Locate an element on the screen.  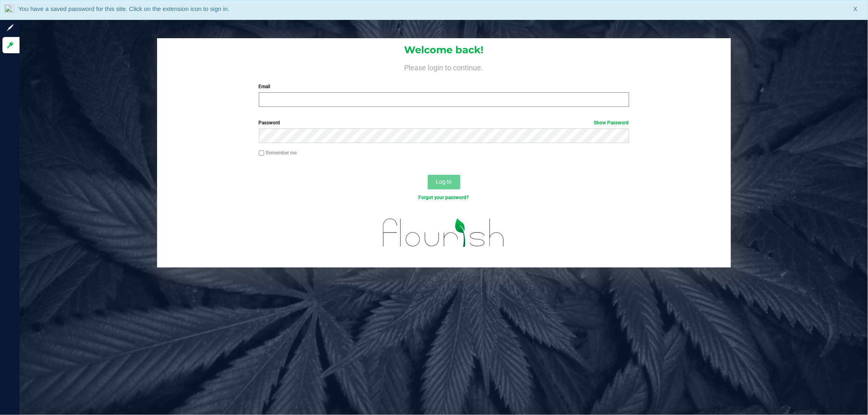
h4: Please login to continue. is located at coordinates (444, 67).